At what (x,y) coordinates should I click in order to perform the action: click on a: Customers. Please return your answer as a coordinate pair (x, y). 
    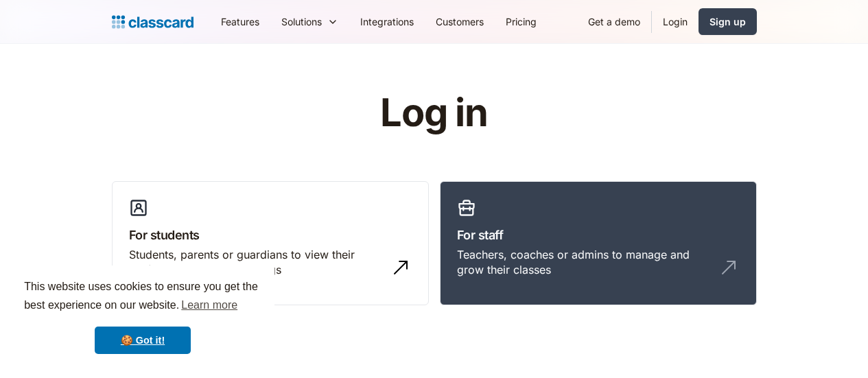
    Looking at the image, I should click on (460, 21).